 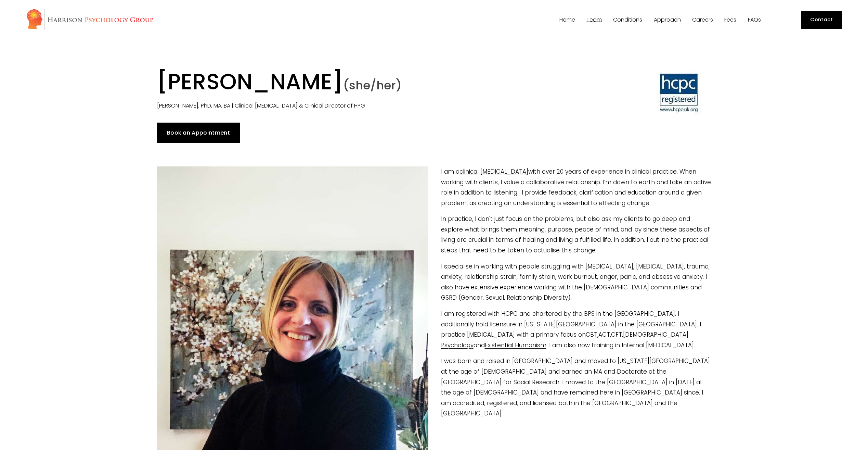 I want to click on a: Contact, so click(x=821, y=20).